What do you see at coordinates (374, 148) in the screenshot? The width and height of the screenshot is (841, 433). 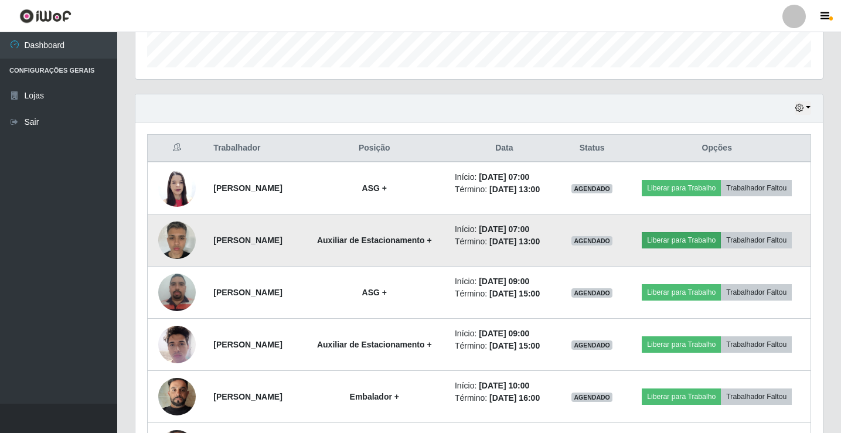 I see `th: Posição` at bounding box center [374, 148].